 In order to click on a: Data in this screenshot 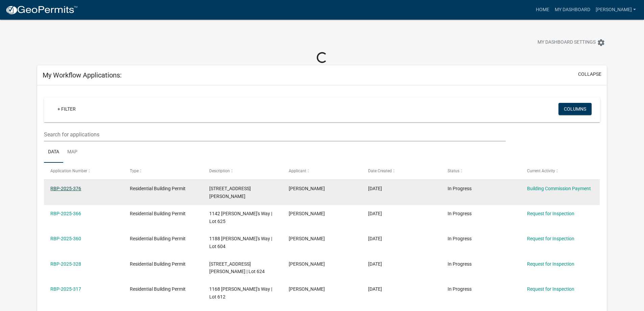, I will do `click(53, 152)`.